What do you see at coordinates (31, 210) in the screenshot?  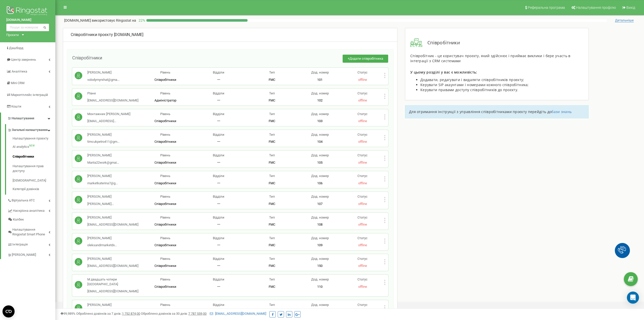 I see `a: Наскрізна аналітика` at bounding box center [31, 210].